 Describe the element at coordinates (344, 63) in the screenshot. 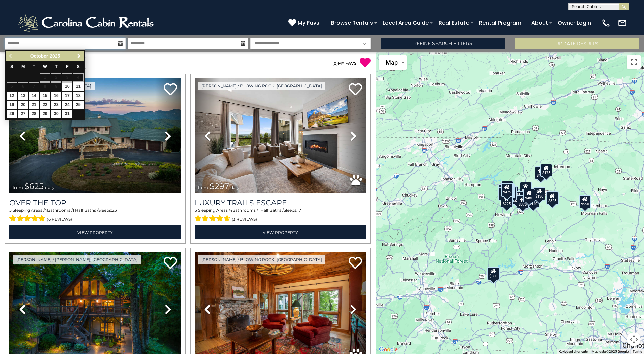

I see `a: (0)MY FAVS` at that location.